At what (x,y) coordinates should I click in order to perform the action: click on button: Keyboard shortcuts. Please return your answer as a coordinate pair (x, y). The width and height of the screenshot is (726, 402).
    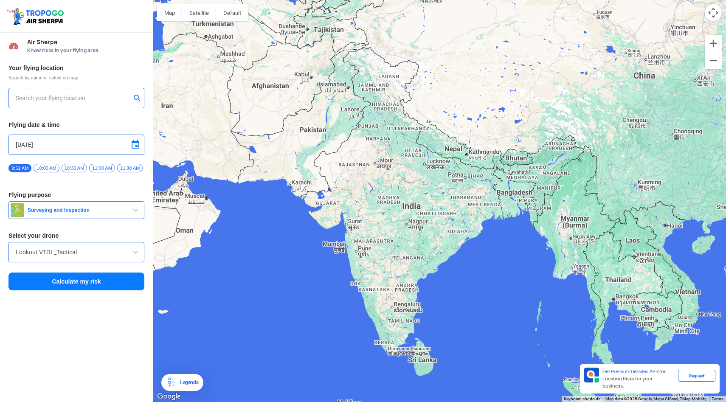
    Looking at the image, I should click on (582, 399).